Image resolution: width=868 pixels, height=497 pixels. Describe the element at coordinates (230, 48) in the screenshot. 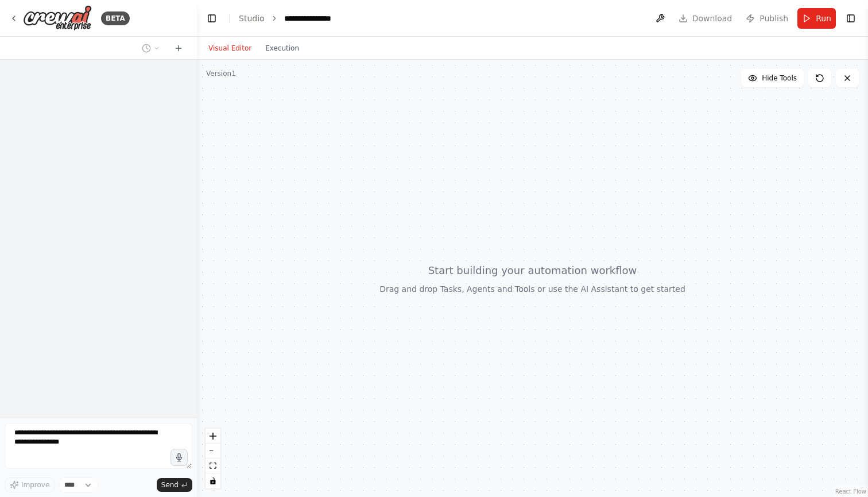

I see `button: Visual Editor` at that location.